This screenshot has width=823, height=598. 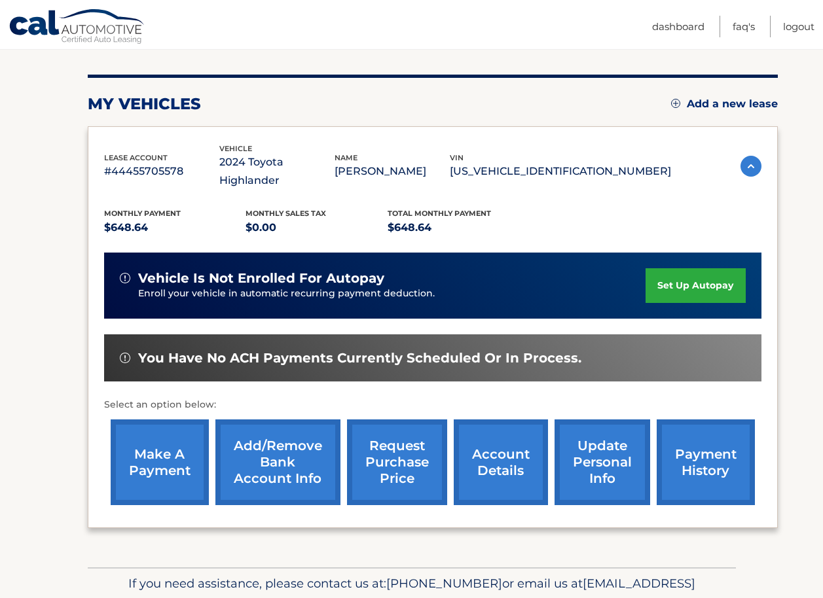 What do you see at coordinates (724, 104) in the screenshot?
I see `a: Add a new lease` at bounding box center [724, 104].